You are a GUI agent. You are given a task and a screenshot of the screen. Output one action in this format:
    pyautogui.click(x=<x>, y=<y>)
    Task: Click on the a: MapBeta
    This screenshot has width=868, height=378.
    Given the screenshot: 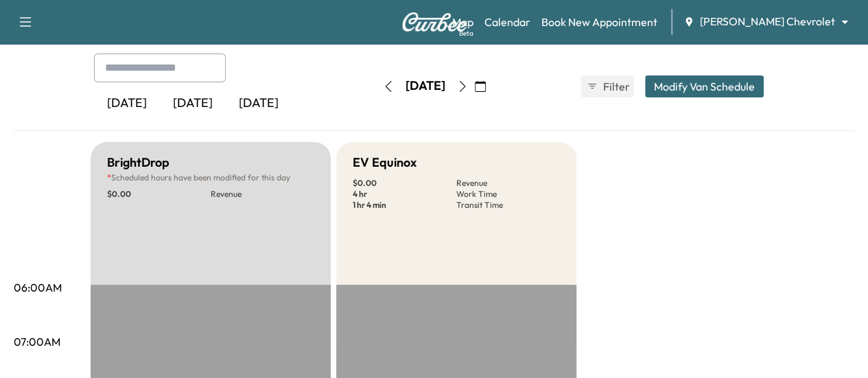 What is the action you would take?
    pyautogui.click(x=463, y=22)
    